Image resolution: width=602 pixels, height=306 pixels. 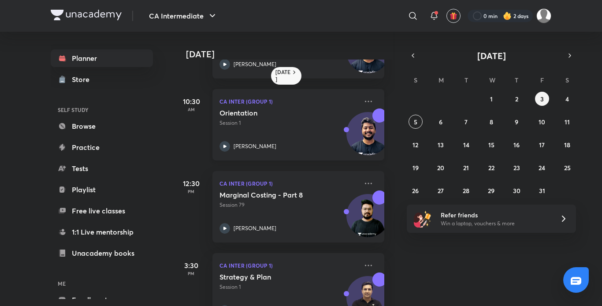 What do you see at coordinates (491, 167) in the screenshot?
I see `abbr: October 22, 2025` at bounding box center [491, 167].